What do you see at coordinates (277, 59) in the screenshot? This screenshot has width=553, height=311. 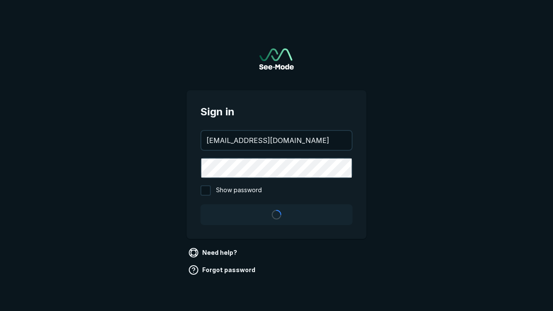 I see `img: See-Mode Logo` at bounding box center [277, 59].